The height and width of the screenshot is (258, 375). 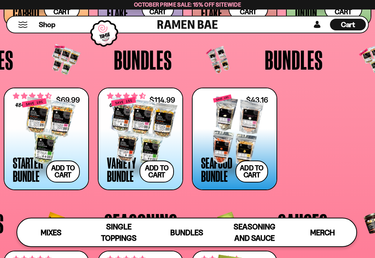 What do you see at coordinates (121, 169) in the screenshot?
I see `div: Variety Bundle` at bounding box center [121, 169].